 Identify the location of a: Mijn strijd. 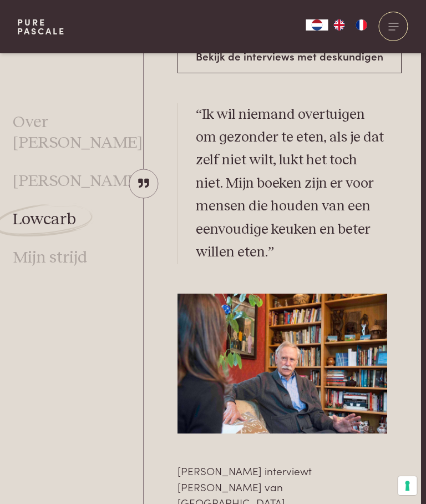
(51, 258).